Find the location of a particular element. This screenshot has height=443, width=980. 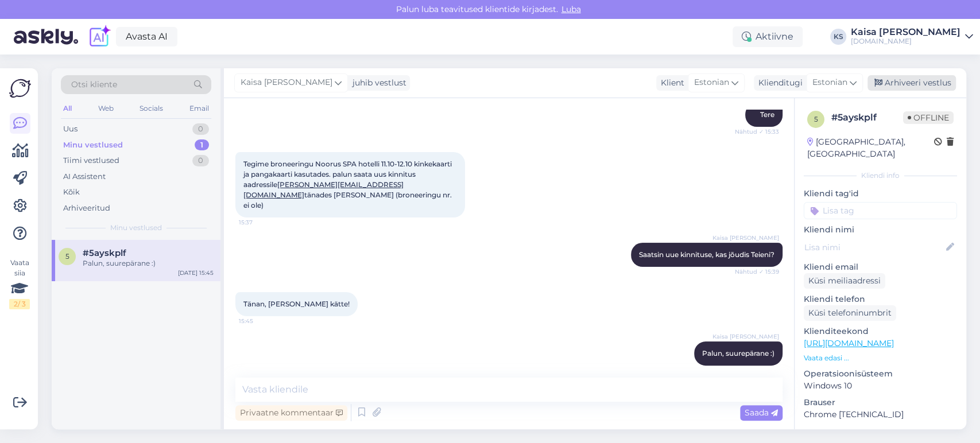

div: Aktiivne is located at coordinates (768, 37).